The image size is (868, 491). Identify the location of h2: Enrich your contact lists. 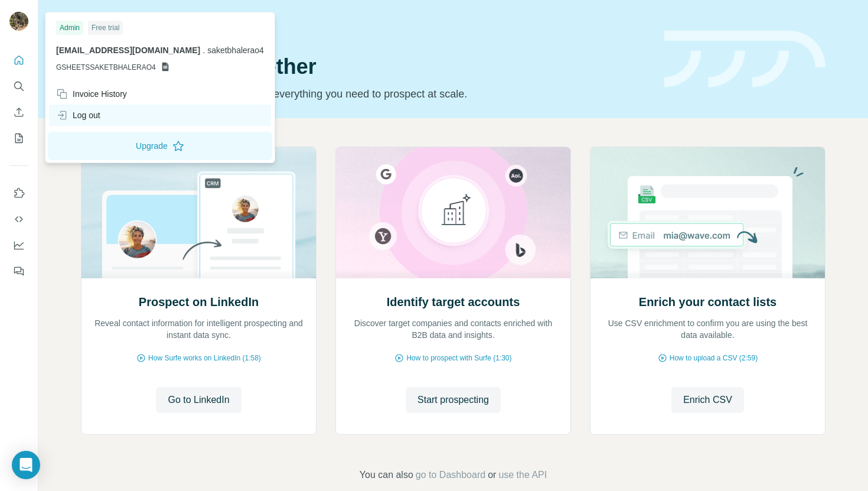
(708, 302).